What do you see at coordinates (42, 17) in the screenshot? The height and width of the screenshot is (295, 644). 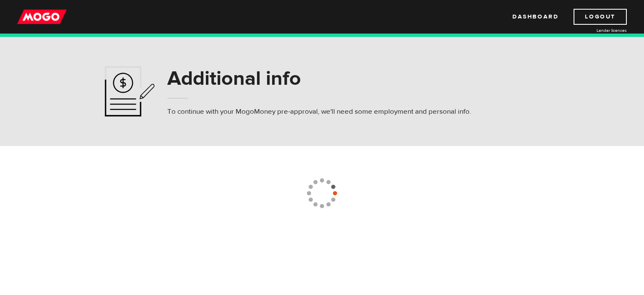 I see `img: mogo_logo-11ee424be714fa7cbb0f0f49df9e16ec.png` at bounding box center [42, 17].